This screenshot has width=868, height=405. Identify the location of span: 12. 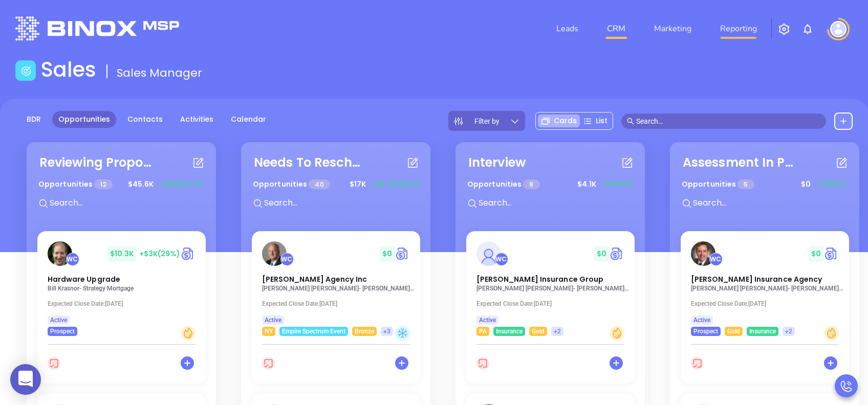
(103, 184).